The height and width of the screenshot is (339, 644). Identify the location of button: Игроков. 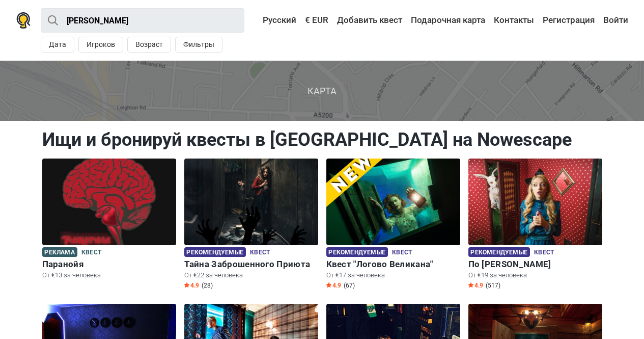
(101, 44).